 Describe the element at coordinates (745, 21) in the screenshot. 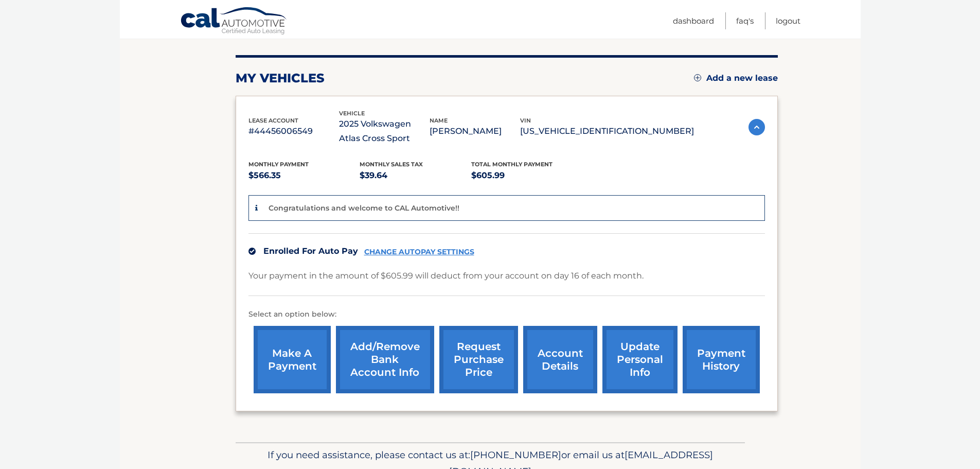

I see `a: FAQ's` at that location.